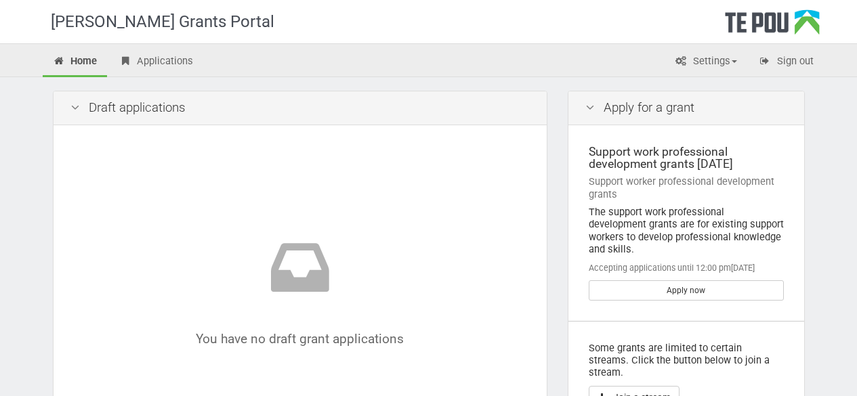  I want to click on a: Apply now, so click(686, 291).